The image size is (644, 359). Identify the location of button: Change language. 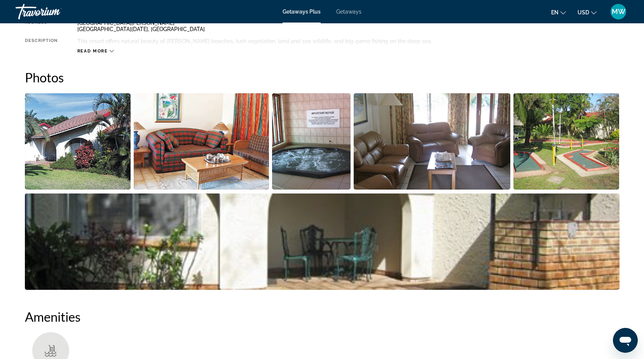
(558, 12).